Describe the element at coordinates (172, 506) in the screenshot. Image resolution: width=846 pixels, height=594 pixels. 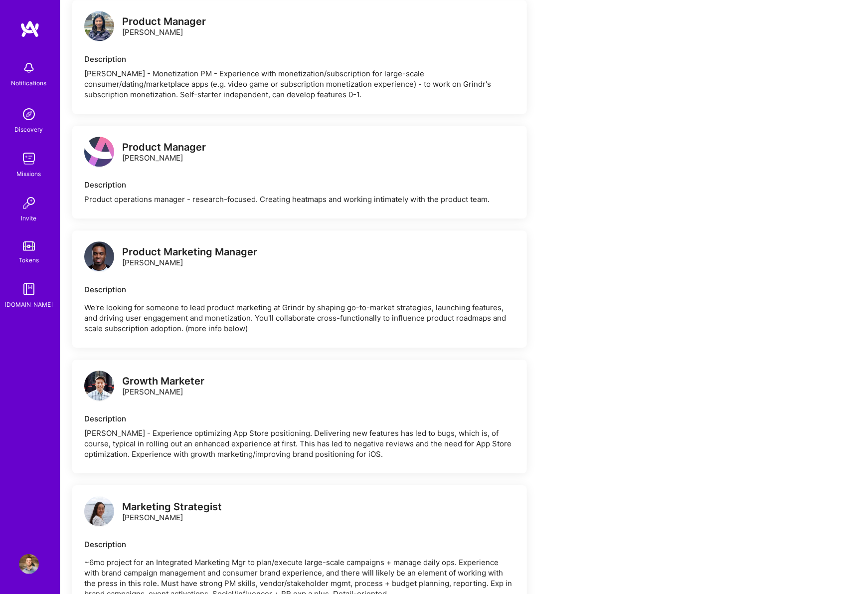
I see `div: Marketing Strategist` at that location.